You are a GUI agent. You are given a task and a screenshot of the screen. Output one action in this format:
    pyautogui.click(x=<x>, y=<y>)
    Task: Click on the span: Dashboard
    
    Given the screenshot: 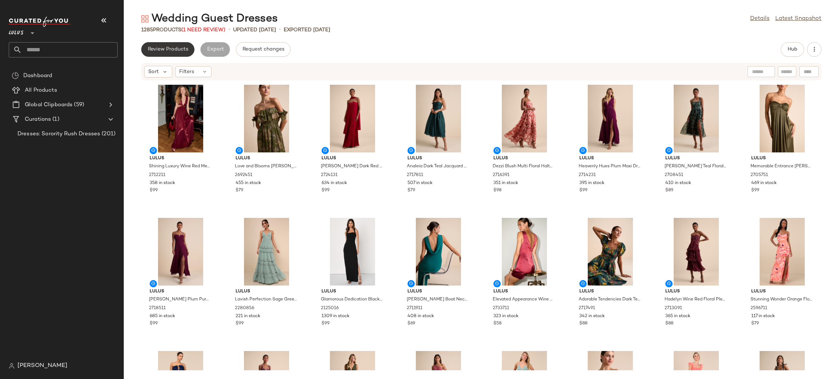 What is the action you would take?
    pyautogui.click(x=37, y=76)
    